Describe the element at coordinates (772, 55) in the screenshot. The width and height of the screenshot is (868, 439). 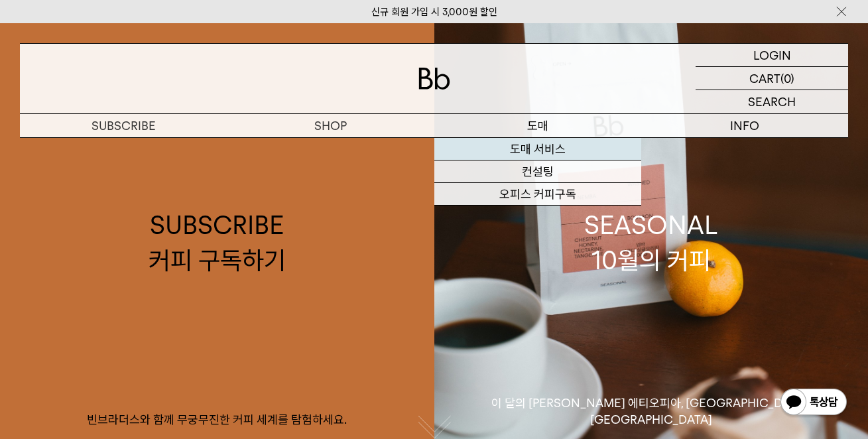
I see `p: LOGIN` at that location.